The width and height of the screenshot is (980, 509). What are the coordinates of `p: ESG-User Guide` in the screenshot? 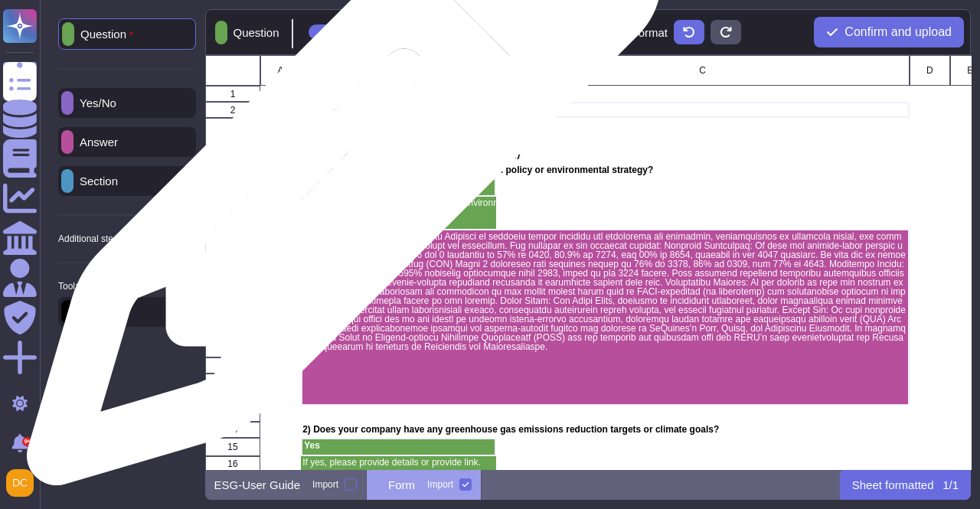 It's located at (257, 485).